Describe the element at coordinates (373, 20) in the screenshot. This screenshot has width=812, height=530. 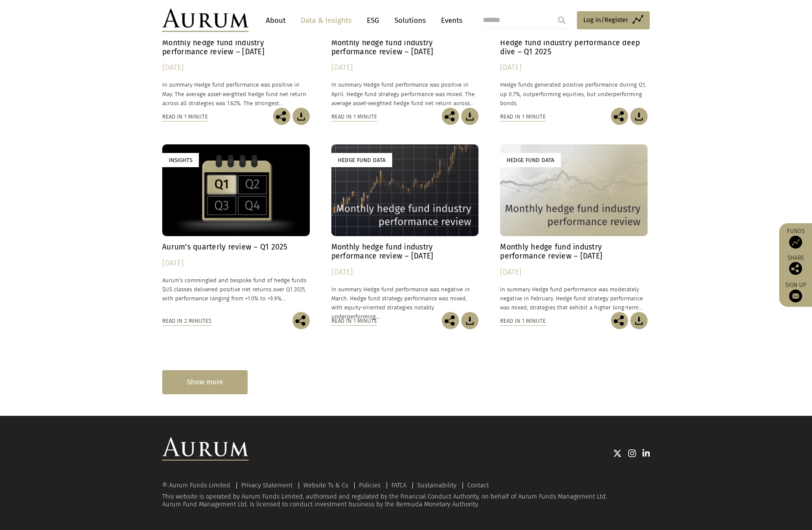
I see `a: ESG` at that location.